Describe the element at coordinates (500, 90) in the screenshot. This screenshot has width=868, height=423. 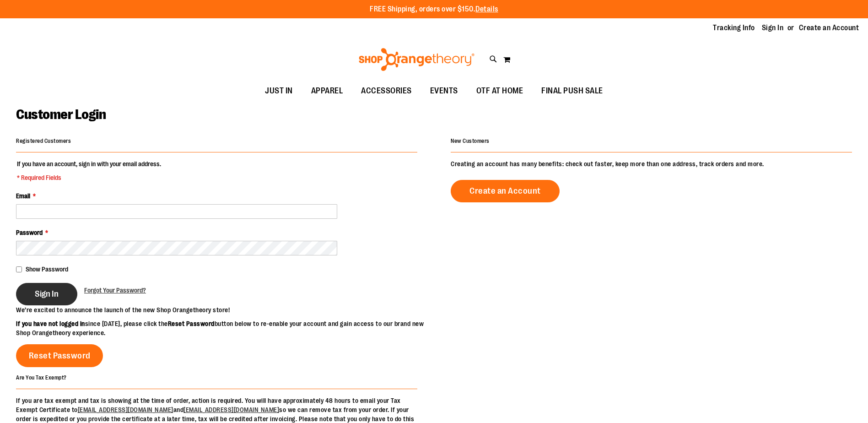
I see `span: OTF AT HOME` at that location.